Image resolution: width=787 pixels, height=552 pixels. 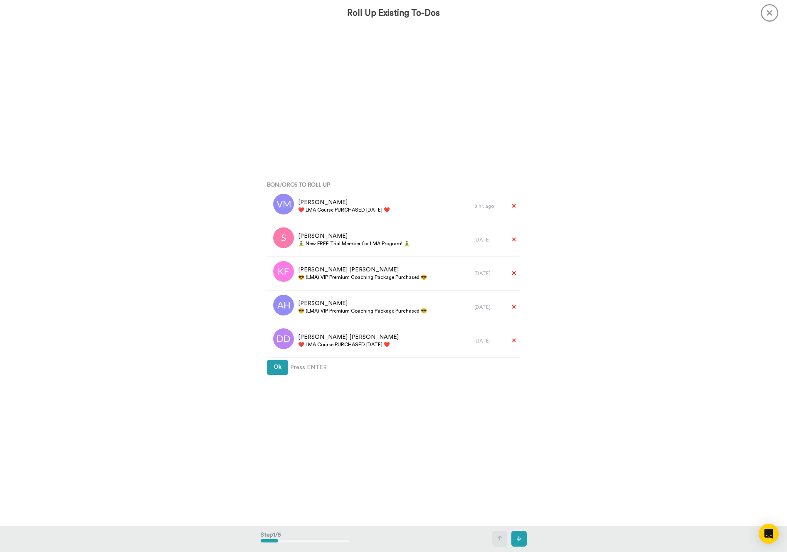 I want to click on img: s.png, so click(x=284, y=238).